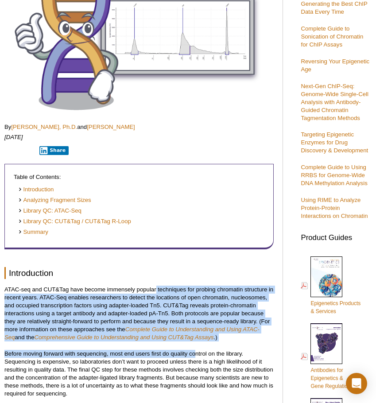 This screenshot has width=376, height=403. I want to click on a: Generating the Best ChIP Data Every Time, so click(334, 8).